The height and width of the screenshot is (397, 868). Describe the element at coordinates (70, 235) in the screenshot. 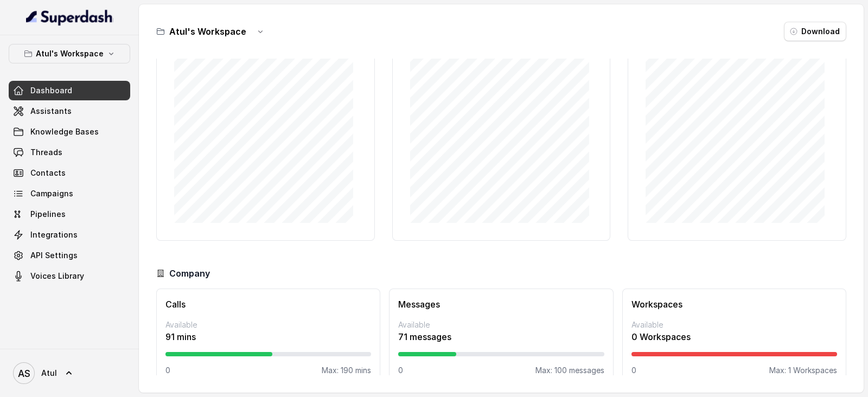

I see `a: Integrations` at that location.